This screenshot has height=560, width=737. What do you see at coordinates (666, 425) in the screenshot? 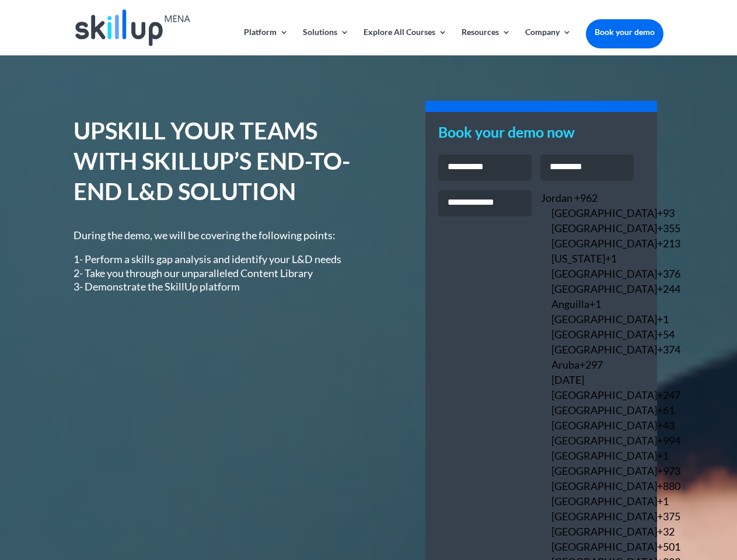
I see `span: +43` at bounding box center [666, 425].